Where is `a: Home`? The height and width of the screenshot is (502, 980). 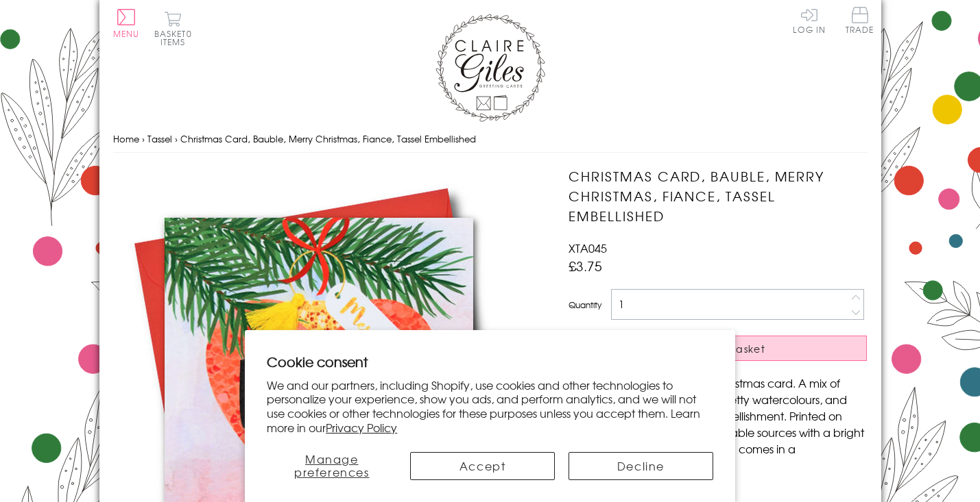 a: Home is located at coordinates (126, 139).